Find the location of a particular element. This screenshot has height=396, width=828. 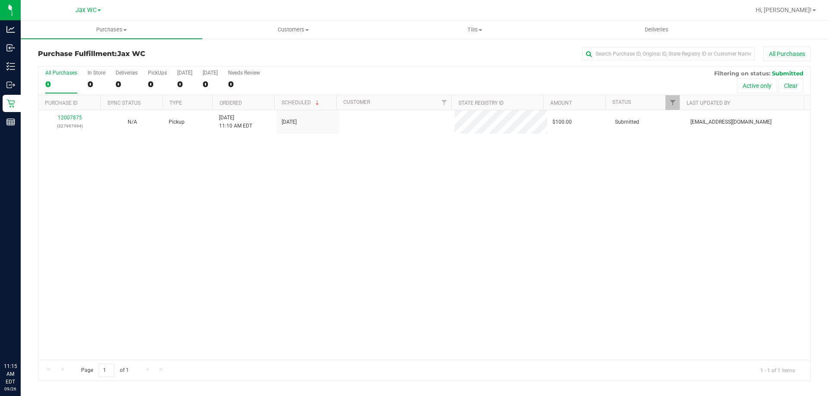

button: All Purchases is located at coordinates (787, 54).